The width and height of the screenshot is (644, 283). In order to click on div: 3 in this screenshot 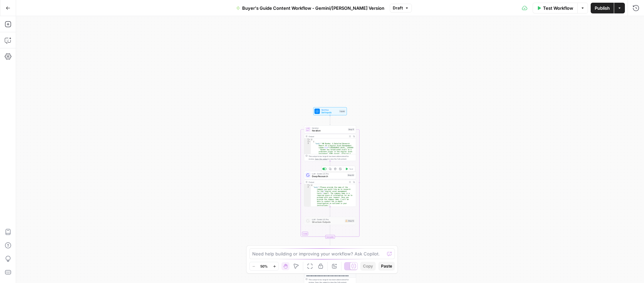, I will do `click(308, 207)`.